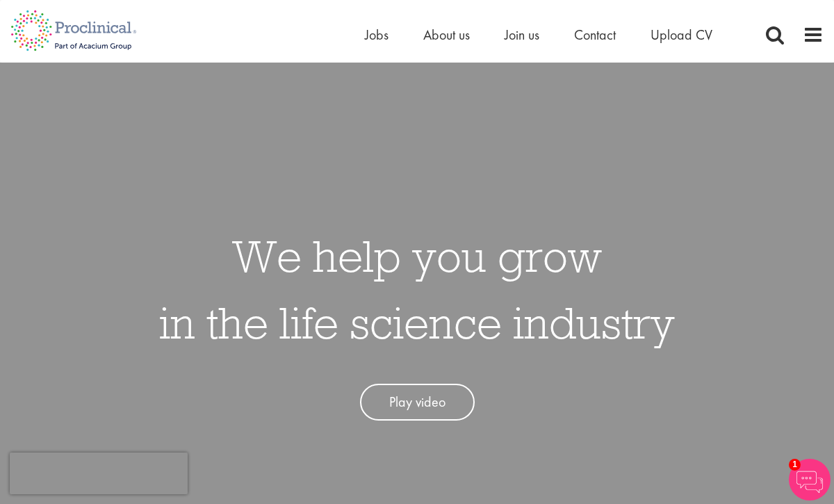 The height and width of the screenshot is (504, 834). I want to click on span: About us, so click(446, 35).